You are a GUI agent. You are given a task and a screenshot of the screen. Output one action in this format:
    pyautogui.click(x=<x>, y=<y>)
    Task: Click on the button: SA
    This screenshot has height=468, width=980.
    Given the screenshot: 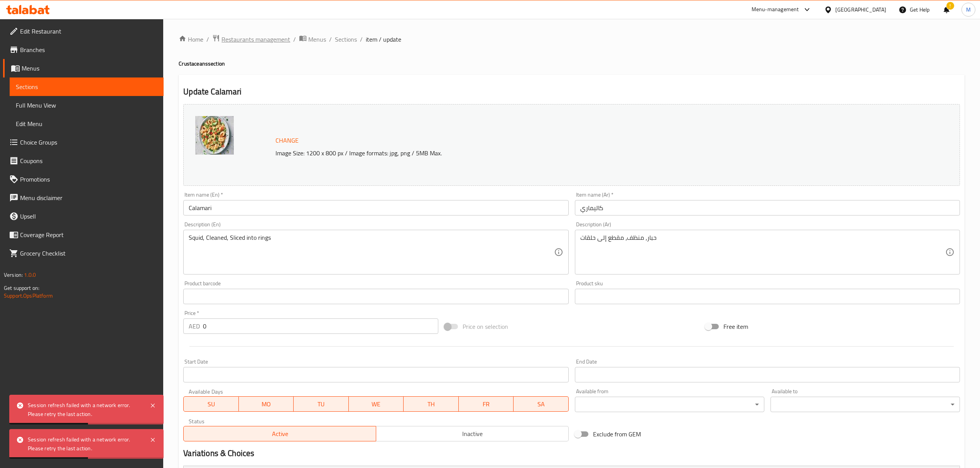 What is the action you would take?
    pyautogui.click(x=541, y=404)
    